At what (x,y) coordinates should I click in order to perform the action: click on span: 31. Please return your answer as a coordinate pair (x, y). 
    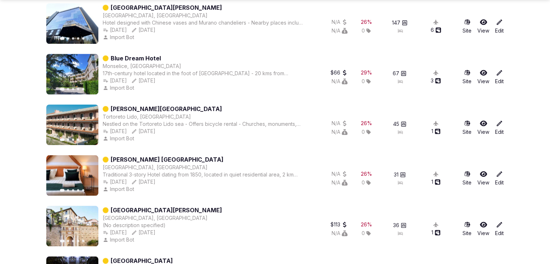
    Looking at the image, I should click on (396, 175).